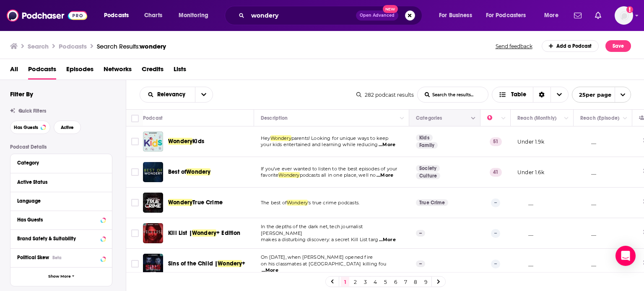 This screenshot has width=644, height=291. What do you see at coordinates (625, 118) in the screenshot?
I see `button: Column Actions` at bounding box center [625, 118].